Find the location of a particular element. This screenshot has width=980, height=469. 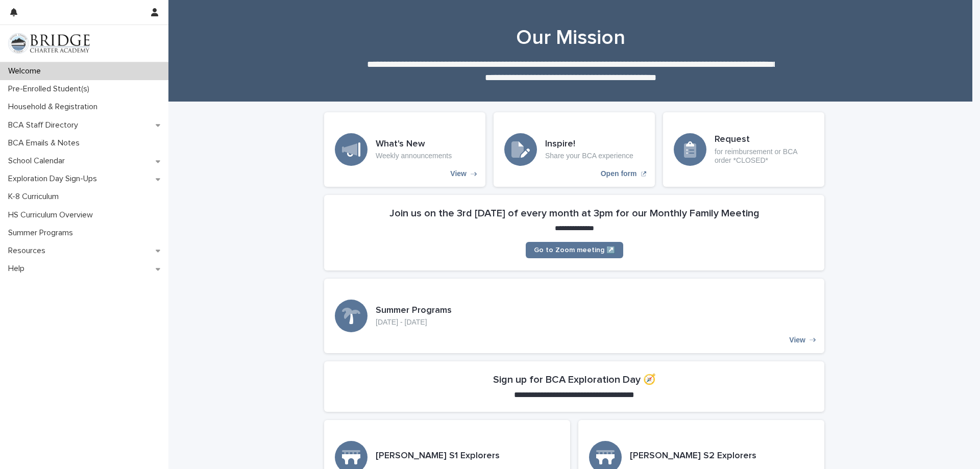

a: Go to Zoom meeting ↗️ is located at coordinates (575, 250).